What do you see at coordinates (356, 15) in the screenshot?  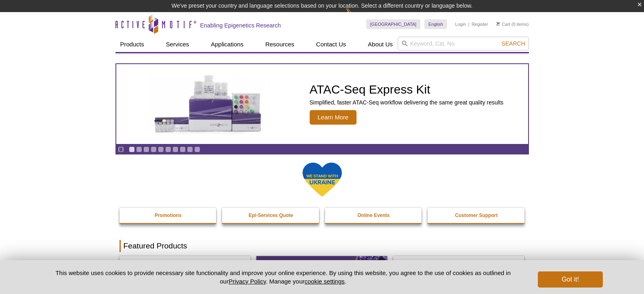 I see `img: Change Here` at bounding box center [356, 15].